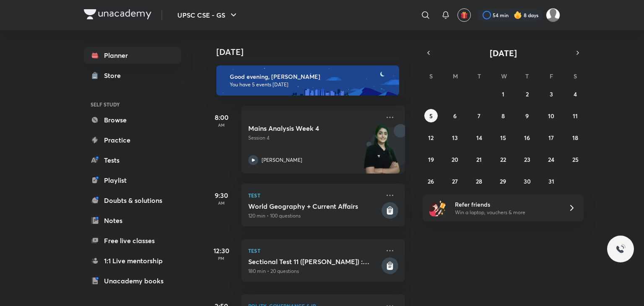 This screenshot has height=306, width=644. What do you see at coordinates (208, 15) in the screenshot?
I see `button: UPSC CSE - GS` at bounding box center [208, 15].